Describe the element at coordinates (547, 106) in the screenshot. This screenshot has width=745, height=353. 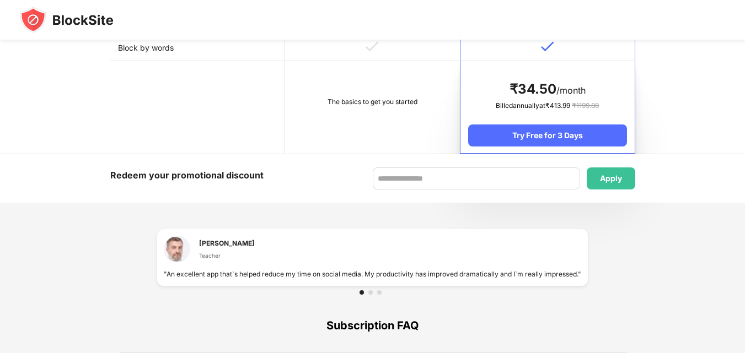
I see `div: Billed annually at ₹ 413.99` at that location.